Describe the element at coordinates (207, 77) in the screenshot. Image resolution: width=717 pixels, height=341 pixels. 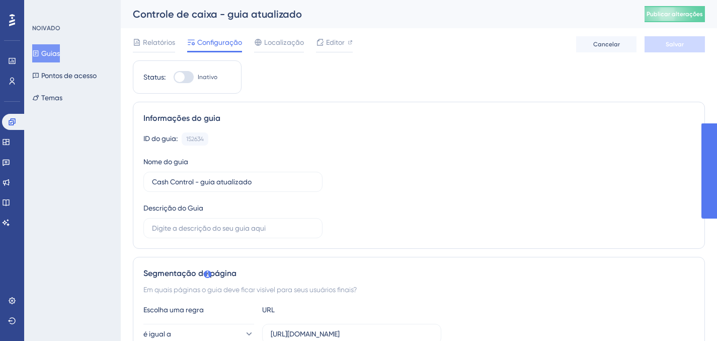
I see `font: Inativo` at that location.